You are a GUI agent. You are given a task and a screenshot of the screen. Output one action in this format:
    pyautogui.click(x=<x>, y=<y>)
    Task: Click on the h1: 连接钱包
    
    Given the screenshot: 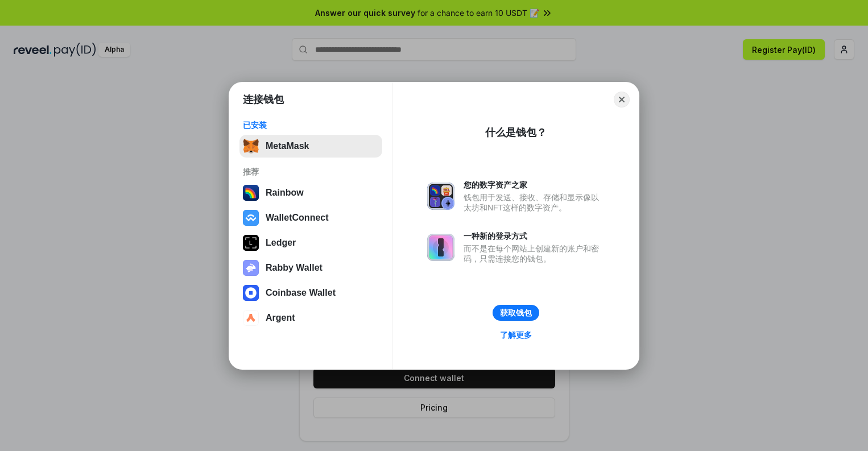 What is the action you would take?
    pyautogui.click(x=263, y=100)
    